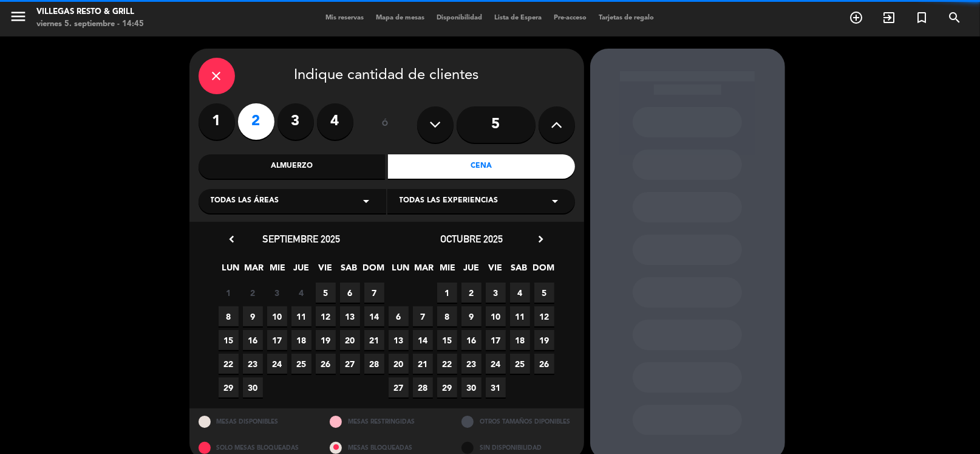  I want to click on span: VIE, so click(495, 270).